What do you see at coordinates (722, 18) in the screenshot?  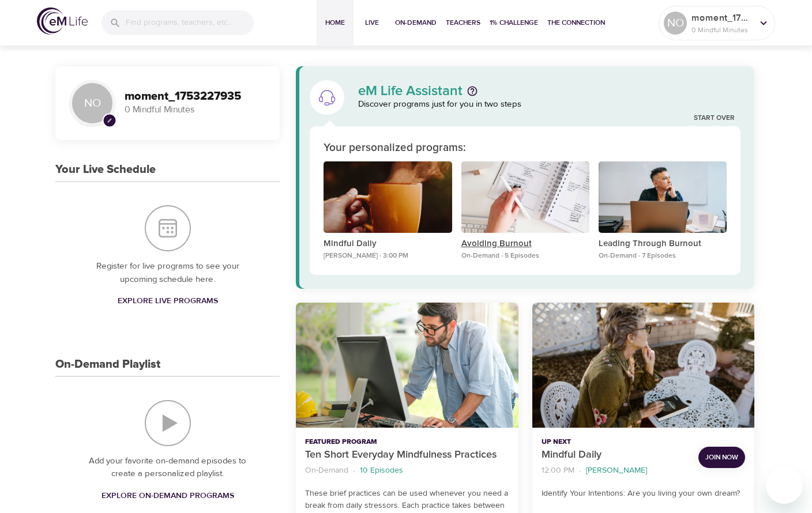 I see `p: moment_1753227935` at bounding box center [722, 18].